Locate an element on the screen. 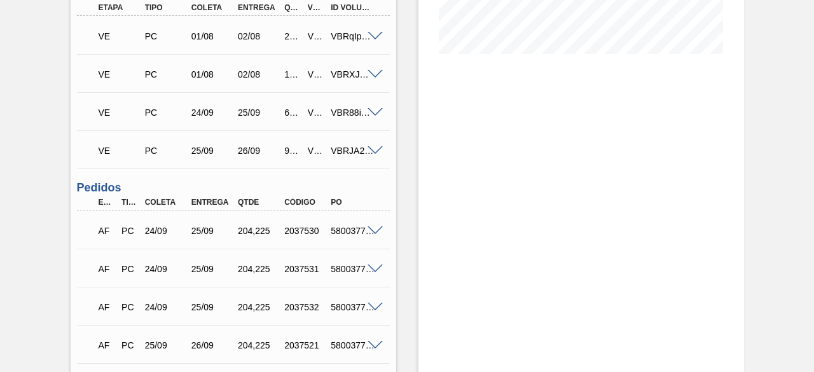 Image resolution: width=814 pixels, height=372 pixels. div: 2037532 is located at coordinates (306, 307).